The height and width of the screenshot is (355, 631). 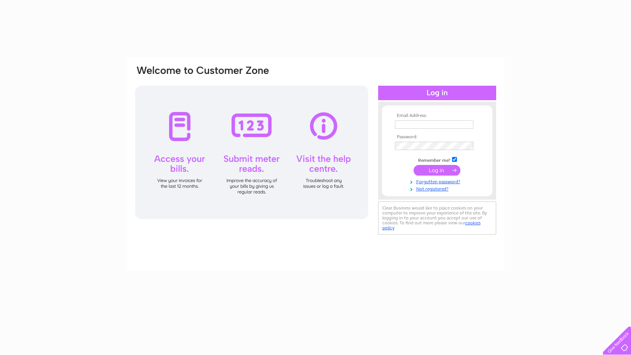 What do you see at coordinates (437, 159) in the screenshot?
I see `td: Remember me?` at bounding box center [437, 159].